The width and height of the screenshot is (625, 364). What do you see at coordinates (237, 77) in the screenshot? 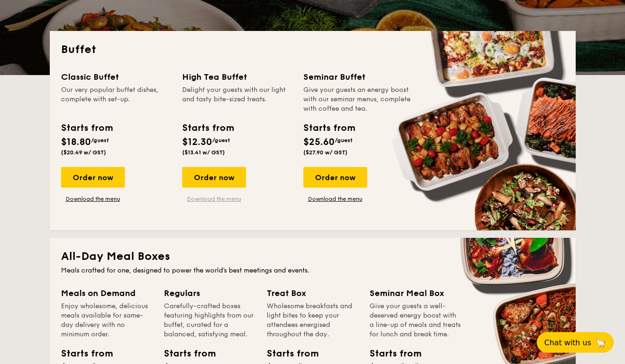
I see `div: High Tea Buffet` at bounding box center [237, 77].